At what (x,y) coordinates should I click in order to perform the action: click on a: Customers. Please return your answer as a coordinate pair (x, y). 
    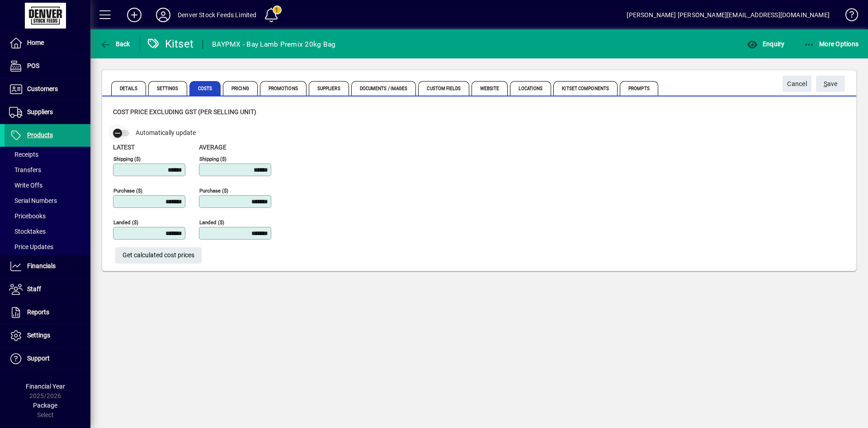
    Looking at the image, I should click on (47, 89).